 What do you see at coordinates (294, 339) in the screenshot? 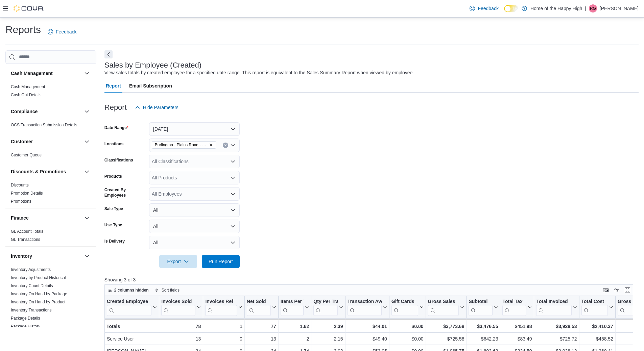
I see `div: 2` at bounding box center [294, 339].